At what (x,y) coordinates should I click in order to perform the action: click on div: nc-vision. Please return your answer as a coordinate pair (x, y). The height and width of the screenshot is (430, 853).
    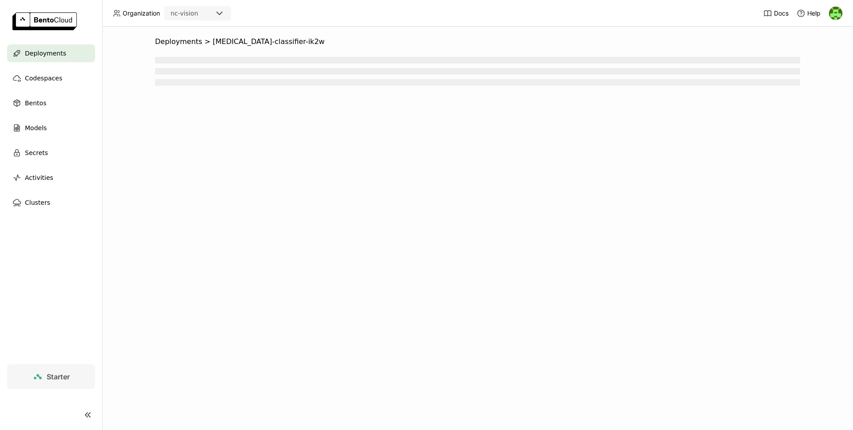
    Looking at the image, I should click on (184, 13).